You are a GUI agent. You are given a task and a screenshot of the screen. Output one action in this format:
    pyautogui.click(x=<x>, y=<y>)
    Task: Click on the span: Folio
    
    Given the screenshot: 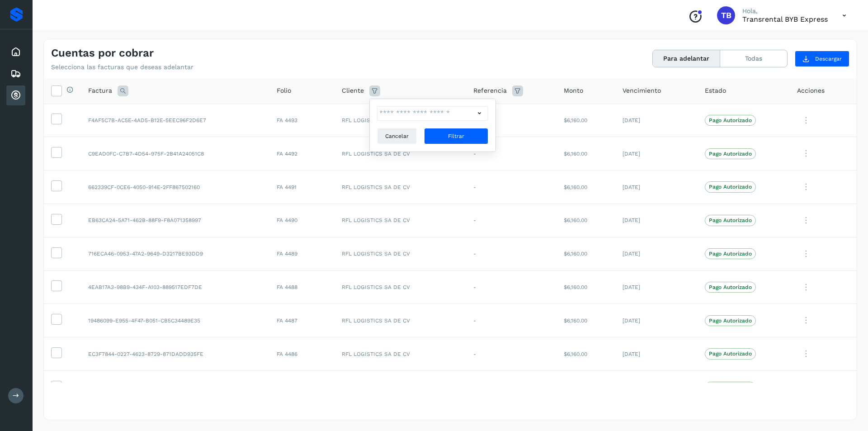 What is the action you would take?
    pyautogui.click(x=283, y=91)
    